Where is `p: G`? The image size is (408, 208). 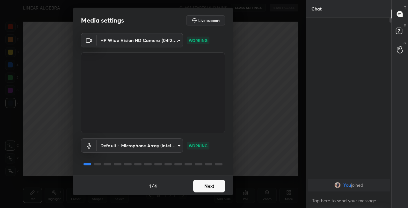
p: G is located at coordinates (405, 43).